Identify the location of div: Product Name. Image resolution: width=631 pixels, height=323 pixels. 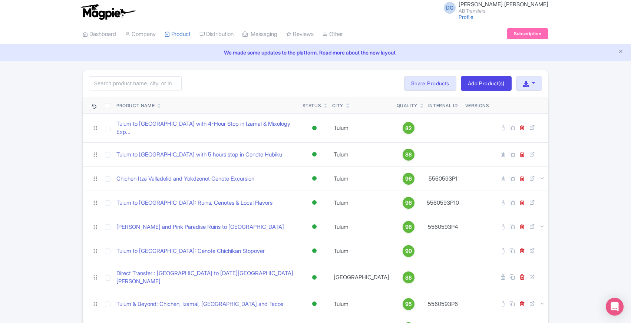
(135, 106).